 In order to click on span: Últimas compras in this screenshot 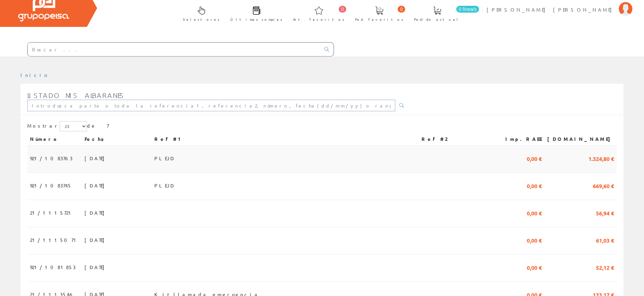, I will do `click(256, 19)`.